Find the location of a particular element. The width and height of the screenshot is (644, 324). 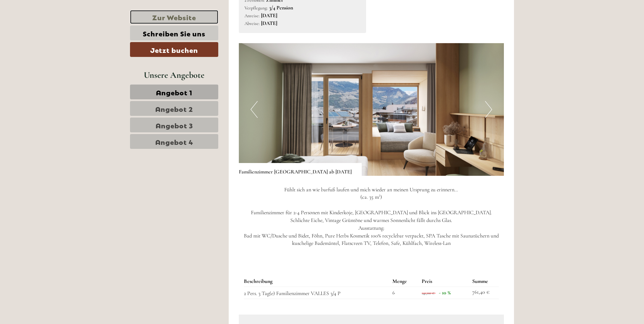

a: Jetzt buchen is located at coordinates (174, 49).